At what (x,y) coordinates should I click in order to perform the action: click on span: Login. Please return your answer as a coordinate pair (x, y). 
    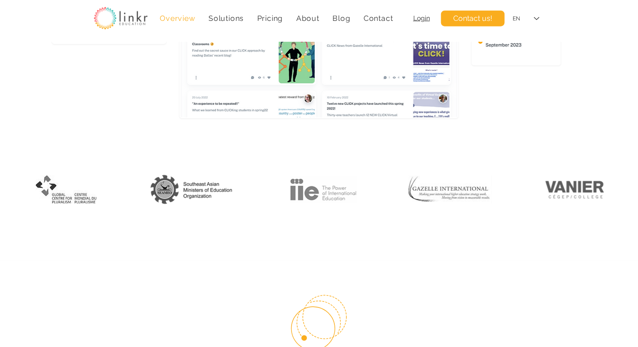
    Looking at the image, I should click on (422, 18).